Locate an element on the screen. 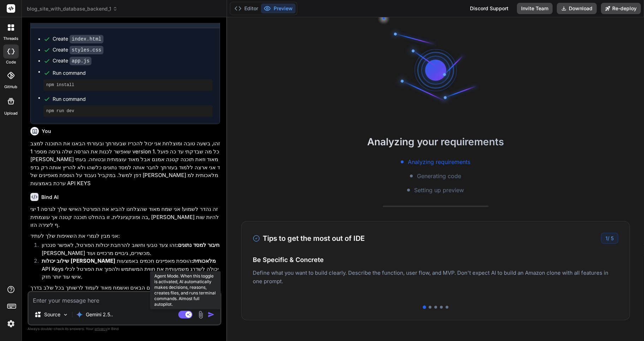 The height and width of the screenshot is (341, 644). code: index.html is located at coordinates (87, 39).